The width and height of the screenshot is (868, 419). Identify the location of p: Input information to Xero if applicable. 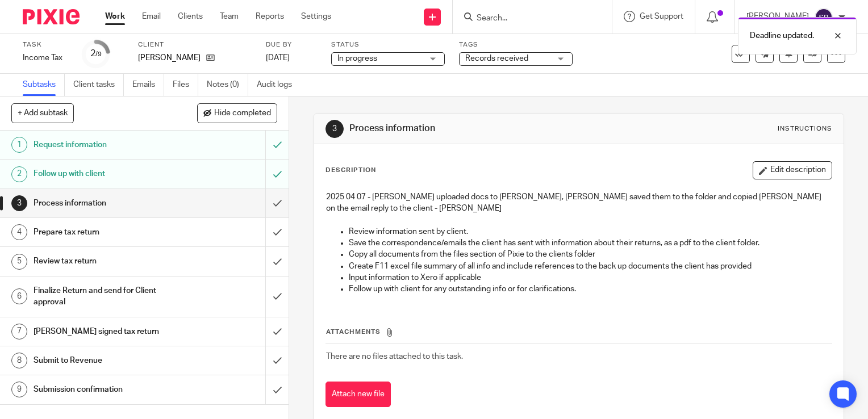
(591, 278).